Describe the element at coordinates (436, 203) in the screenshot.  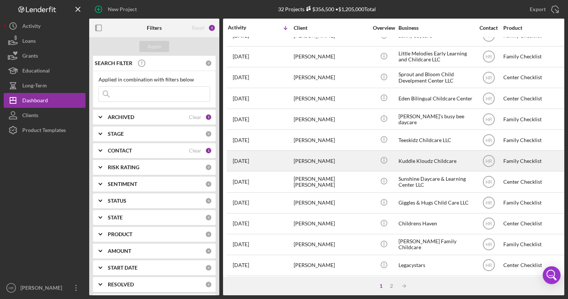
I see `div: Giggles & Hugs Child Care LLC` at that location.